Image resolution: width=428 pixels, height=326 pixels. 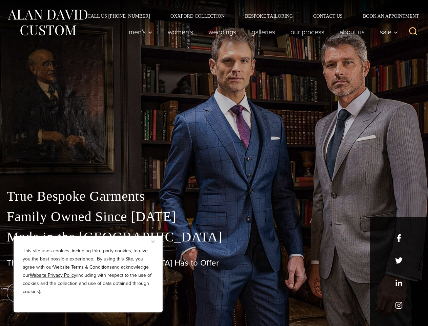 What do you see at coordinates (141, 32) in the screenshot?
I see `span: Men’s` at bounding box center [141, 32].